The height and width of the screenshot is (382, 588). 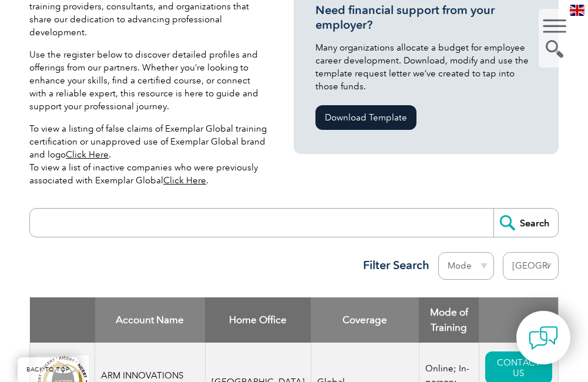 What do you see at coordinates (427, 67) in the screenshot?
I see `p: Many organizations allocate a budget for employee career development. Download, modify and use th...` at bounding box center [427, 67].